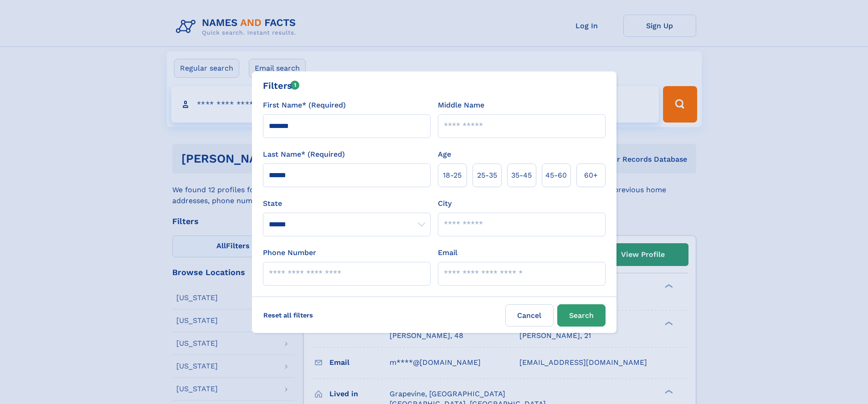  Describe the element at coordinates (447, 253) in the screenshot. I see `label: Email` at that location.